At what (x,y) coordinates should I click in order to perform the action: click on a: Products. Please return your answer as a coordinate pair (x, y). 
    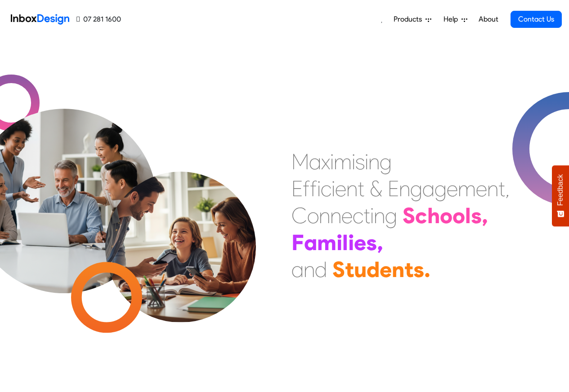
    Looking at the image, I should click on (412, 19).